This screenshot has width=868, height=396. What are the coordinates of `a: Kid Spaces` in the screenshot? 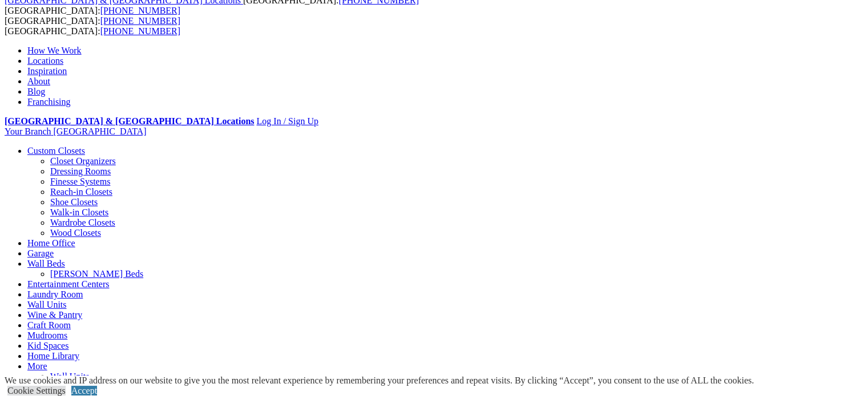 It's located at (48, 346).